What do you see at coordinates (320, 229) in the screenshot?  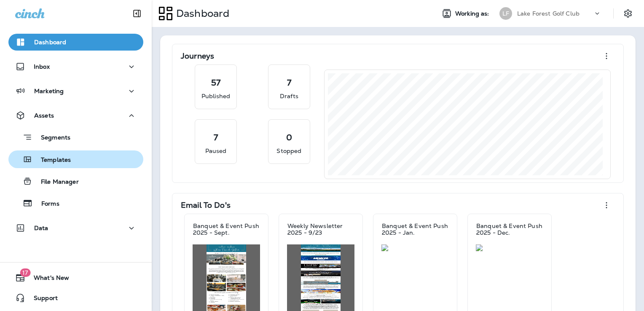 I see `p: Weekly Newsletter 2025 - 9/23` at bounding box center [320, 229].